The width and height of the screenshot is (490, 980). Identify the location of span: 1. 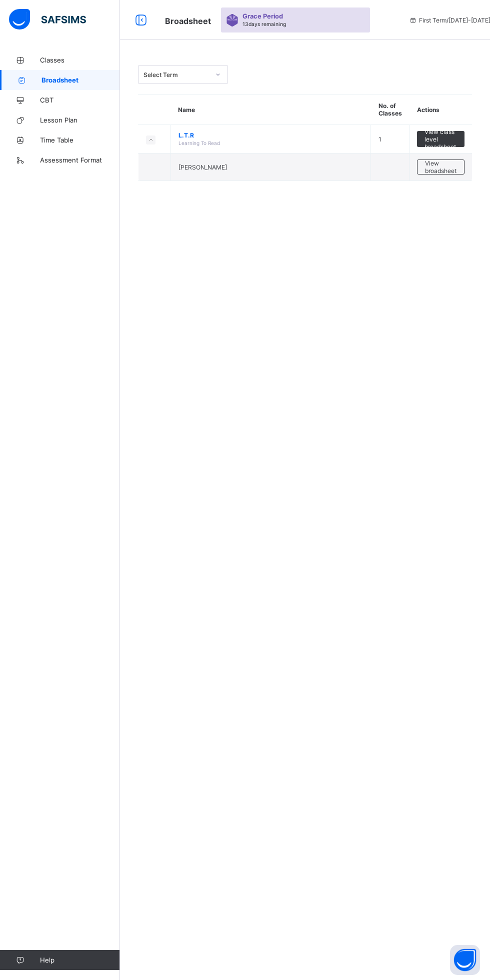
(380, 139).